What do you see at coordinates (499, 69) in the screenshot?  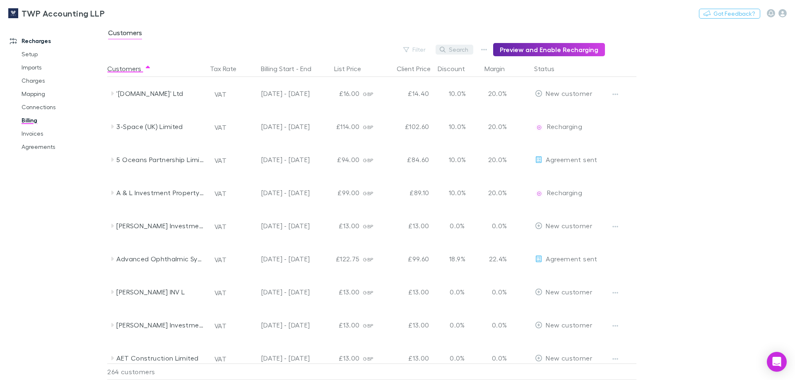 I see `div: Margin` at bounding box center [499, 69].